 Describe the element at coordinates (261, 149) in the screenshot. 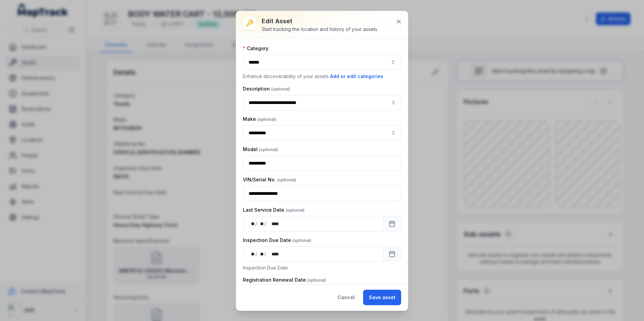

I see `label: Model` at that location.